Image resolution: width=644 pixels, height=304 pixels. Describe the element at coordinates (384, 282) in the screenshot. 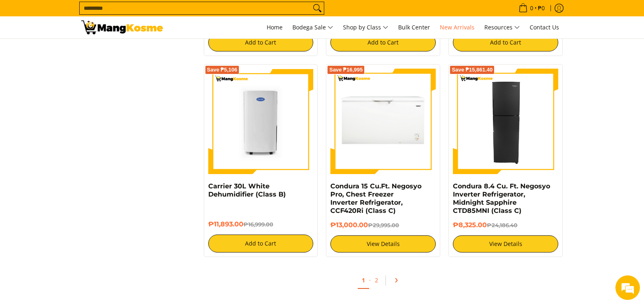

I see `ul: Pagination` at that location.